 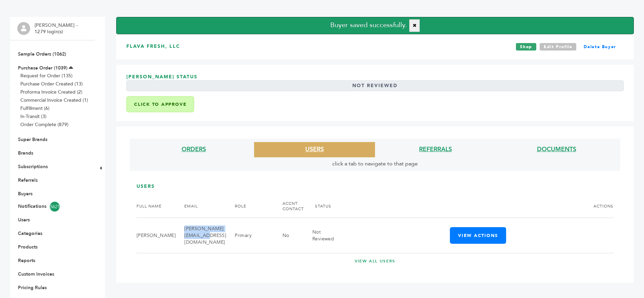 What do you see at coordinates (35, 108) in the screenshot?
I see `a: Fulfillment (6)` at bounding box center [35, 108].